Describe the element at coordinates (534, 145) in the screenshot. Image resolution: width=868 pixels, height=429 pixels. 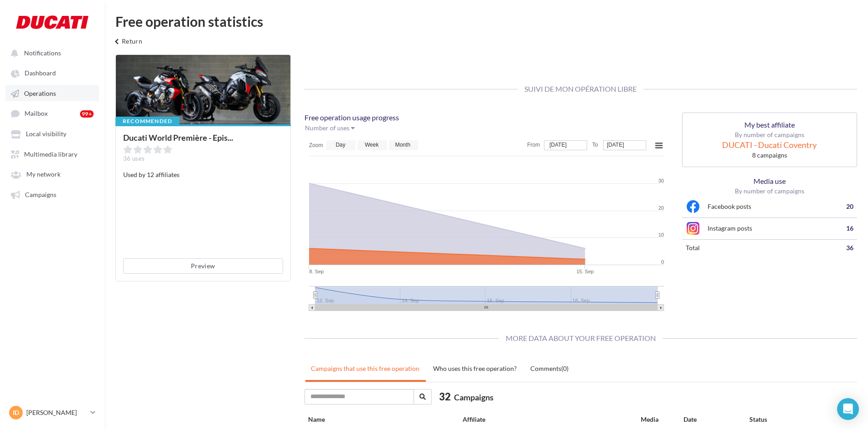
I see `text: From` at that location.